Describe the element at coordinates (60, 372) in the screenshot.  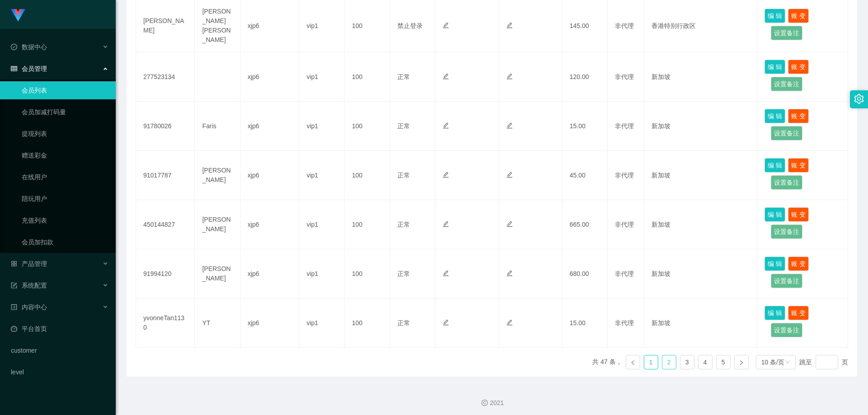
I see `a: level` at that location.